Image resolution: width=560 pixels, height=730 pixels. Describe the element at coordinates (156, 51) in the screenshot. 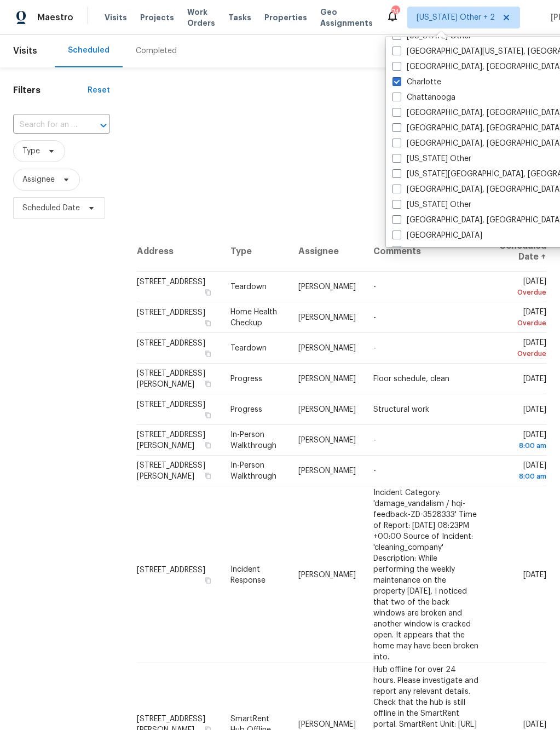

I see `div: Completed` at that location.